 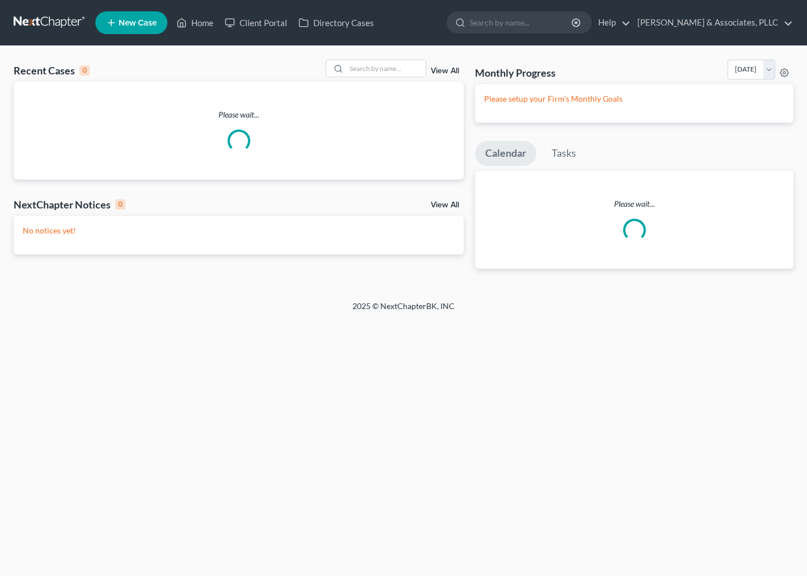 What do you see at coordinates (256, 23) in the screenshot?
I see `a: Client Portal` at bounding box center [256, 23].